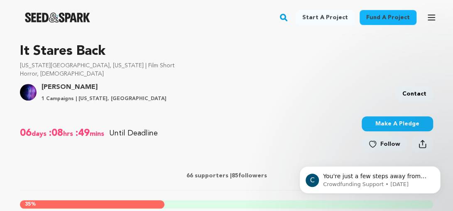 This screenshot has height=211, width=453. What do you see at coordinates (57, 17) in the screenshot?
I see `img: Seed&Spark Logo Dark Mode` at bounding box center [57, 17].